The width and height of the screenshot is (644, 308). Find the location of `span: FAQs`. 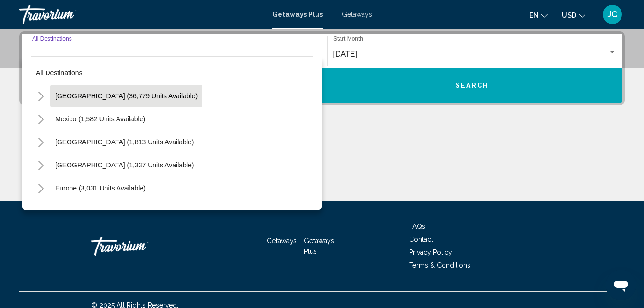

span: FAQs is located at coordinates (418, 227).